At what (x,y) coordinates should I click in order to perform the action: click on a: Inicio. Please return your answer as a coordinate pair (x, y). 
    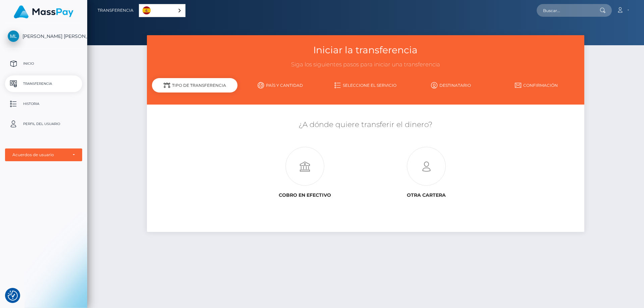
    Looking at the image, I should click on (43, 64).